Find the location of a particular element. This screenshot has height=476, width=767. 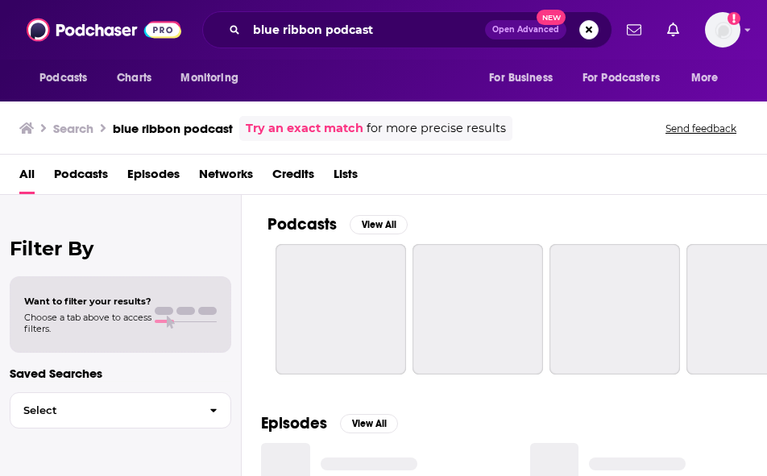

span: Open Advanced is located at coordinates (525, 30).